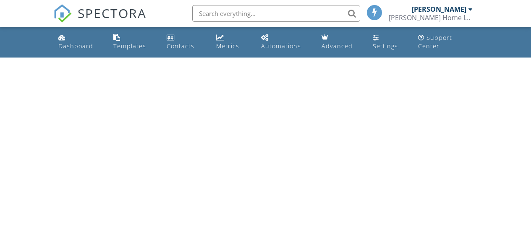 The height and width of the screenshot is (249, 531). I want to click on div: Metrics, so click(227, 46).